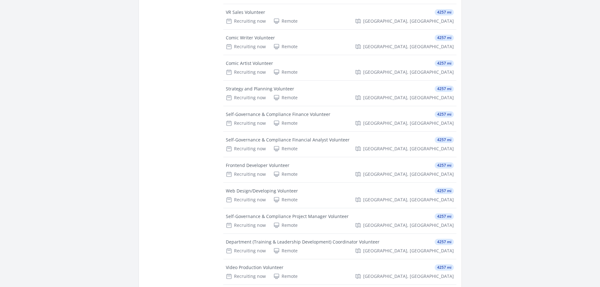 Image resolution: width=600 pixels, height=287 pixels. I want to click on div: Comic Writer Volunteer, so click(250, 38).